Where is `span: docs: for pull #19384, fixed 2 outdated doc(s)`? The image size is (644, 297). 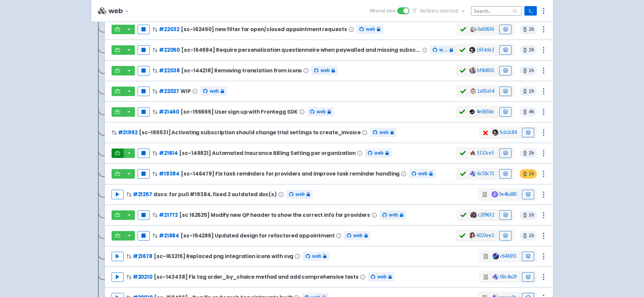 span: docs: for pull #19384, fixed 2 outdated doc(s) is located at coordinates (215, 194).